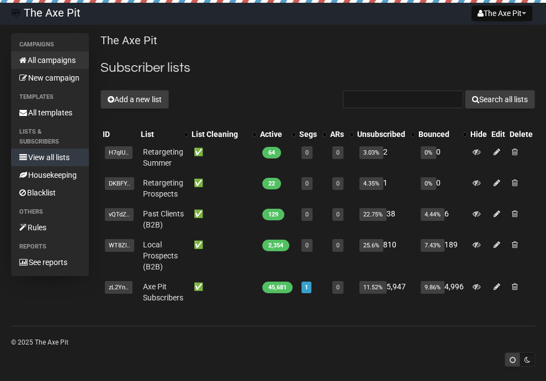 This screenshot has width=546, height=381. I want to click on th: List Cleaning: No sort applied, activate to apply an ascending sort, so click(224, 134).